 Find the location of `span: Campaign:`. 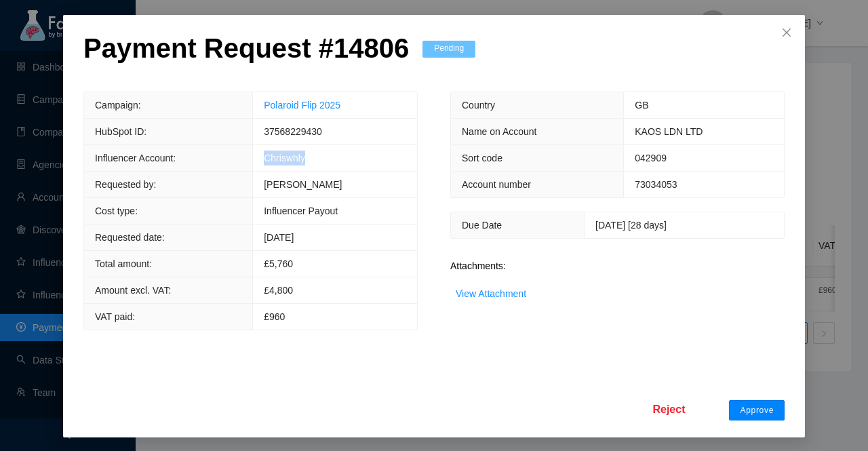

span: Campaign: is located at coordinates (118, 105).